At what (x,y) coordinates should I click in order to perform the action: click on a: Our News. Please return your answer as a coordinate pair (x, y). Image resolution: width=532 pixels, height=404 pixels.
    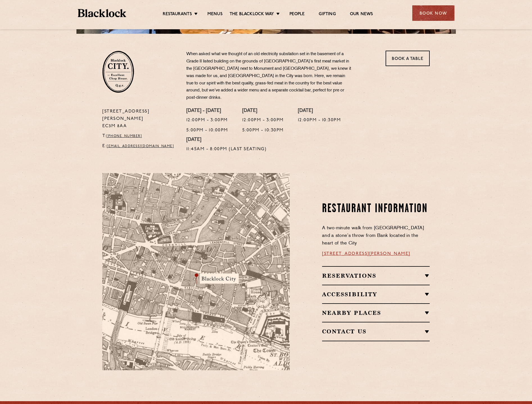
    Looking at the image, I should click on (361, 15).